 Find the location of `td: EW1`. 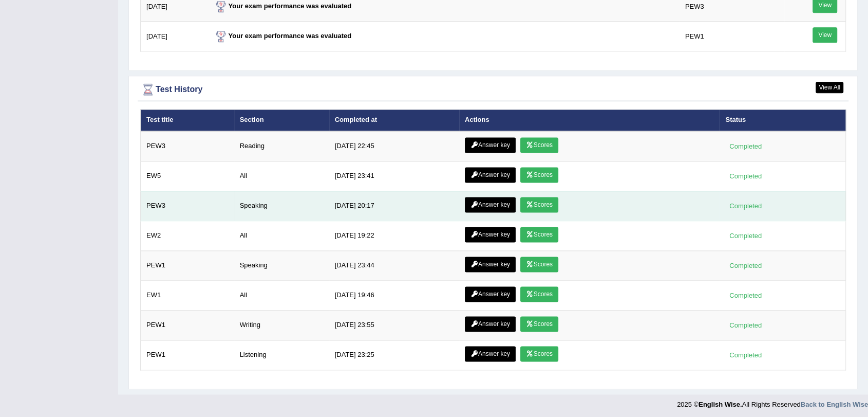

td: EW1 is located at coordinates (188, 295).